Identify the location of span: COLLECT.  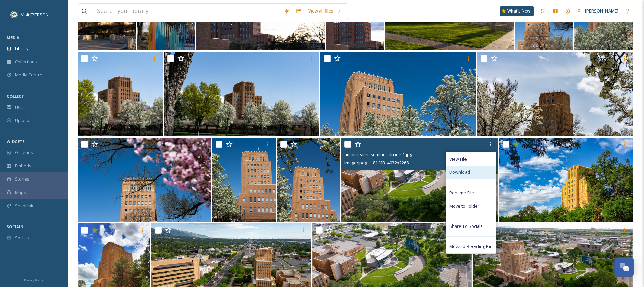
(16, 96).